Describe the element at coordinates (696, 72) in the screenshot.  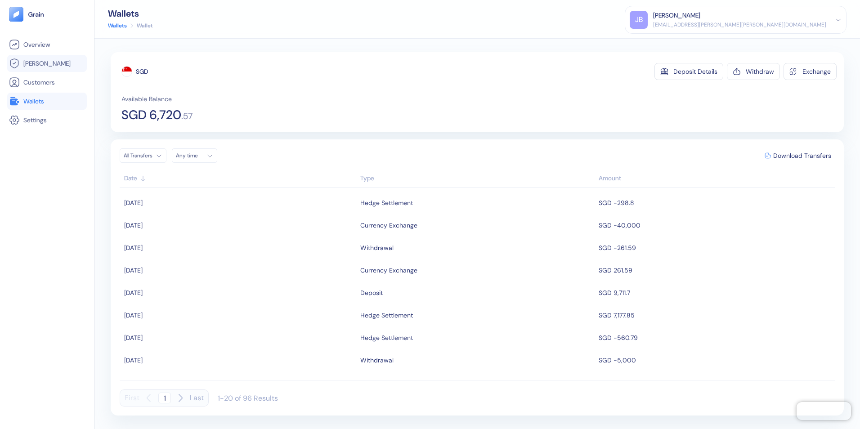
I see `div: Deposit Details` at that location.